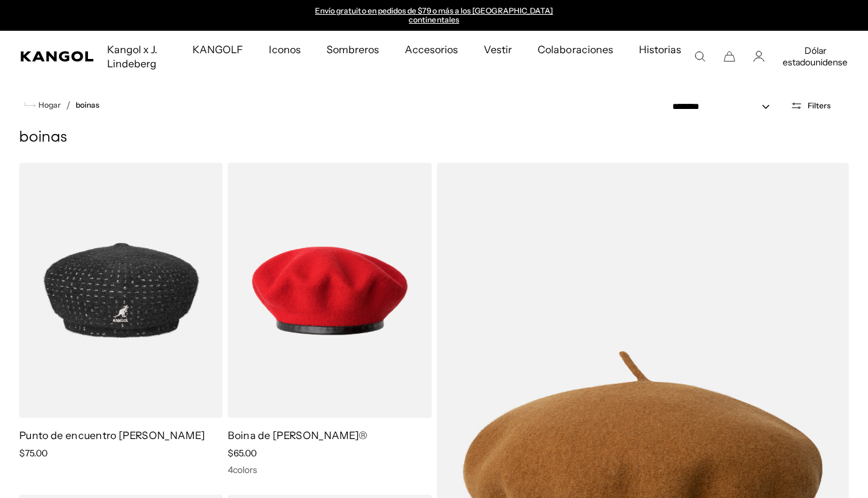  Describe the element at coordinates (660, 56) in the screenshot. I see `a: Historias` at that location.